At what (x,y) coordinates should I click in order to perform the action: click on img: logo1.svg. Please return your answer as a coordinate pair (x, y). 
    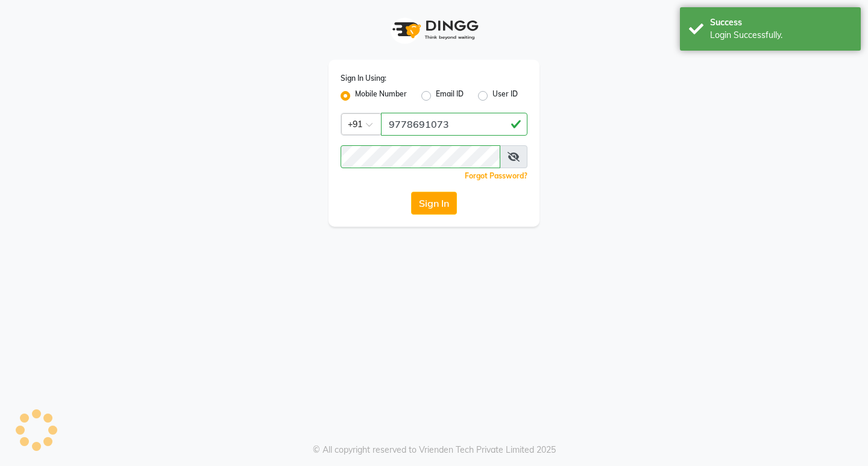
    Looking at the image, I should click on (434, 30).